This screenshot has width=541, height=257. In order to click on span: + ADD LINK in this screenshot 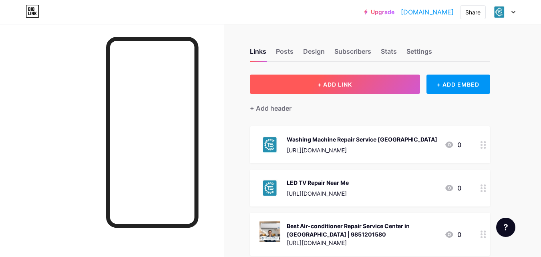, I will do `click(335, 84)`.